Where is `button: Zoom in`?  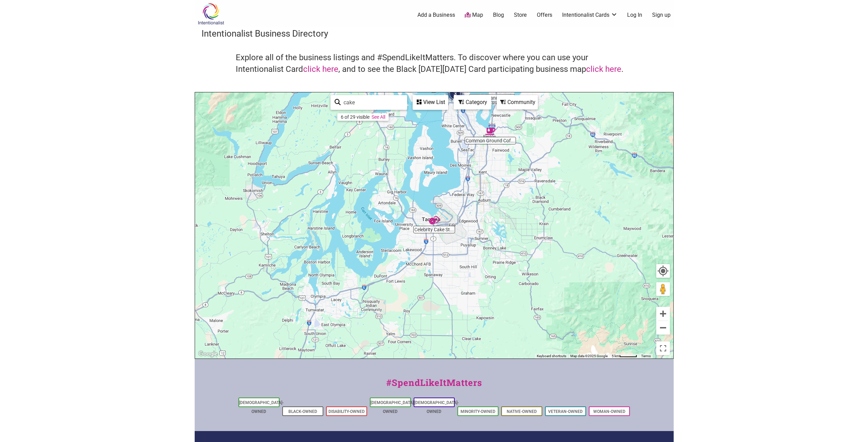 button: Zoom in is located at coordinates (663, 313).